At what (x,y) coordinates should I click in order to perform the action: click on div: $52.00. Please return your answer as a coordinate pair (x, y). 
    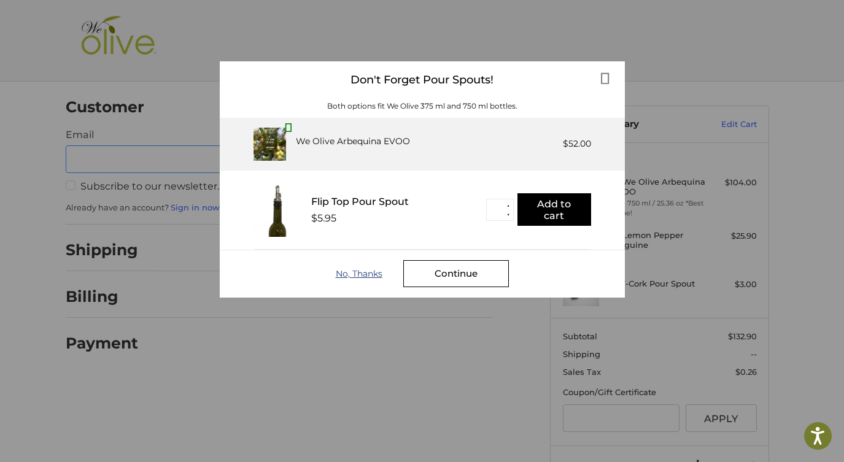
    Looking at the image, I should click on (577, 144).